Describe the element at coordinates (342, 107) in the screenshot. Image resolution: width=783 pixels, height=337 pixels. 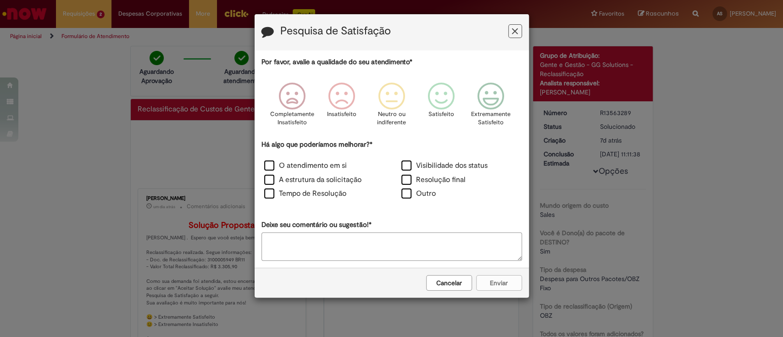
I see `div: Insatisfeito` at that location.